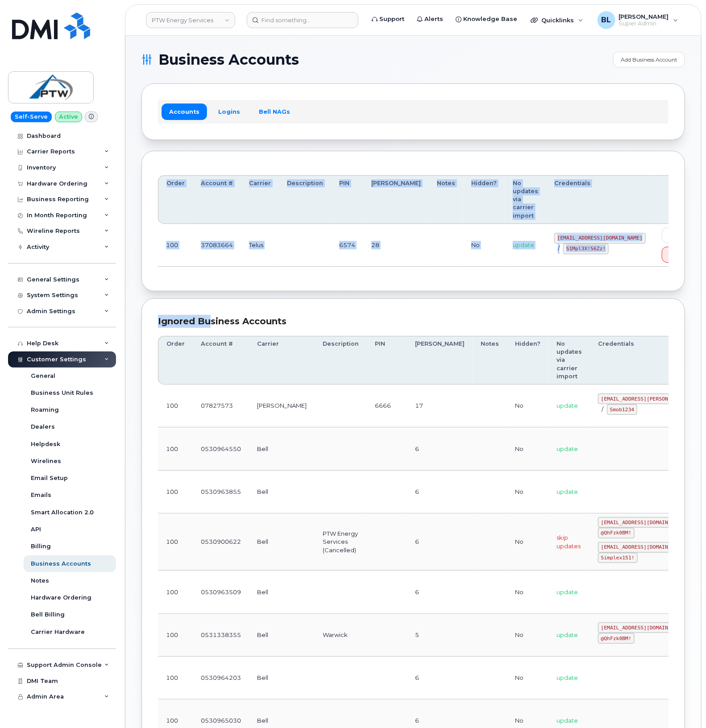 The width and height of the screenshot is (706, 728). Describe the element at coordinates (347, 245) in the screenshot. I see `td: 6574` at that location.